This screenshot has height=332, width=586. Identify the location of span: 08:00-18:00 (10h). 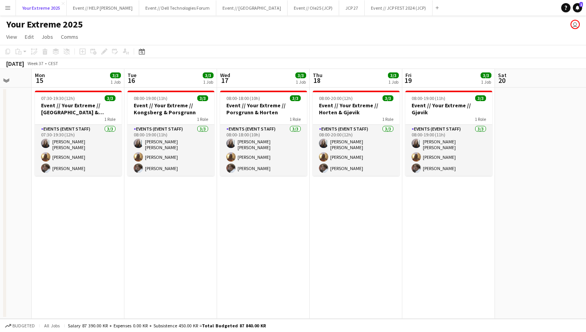
(243, 98).